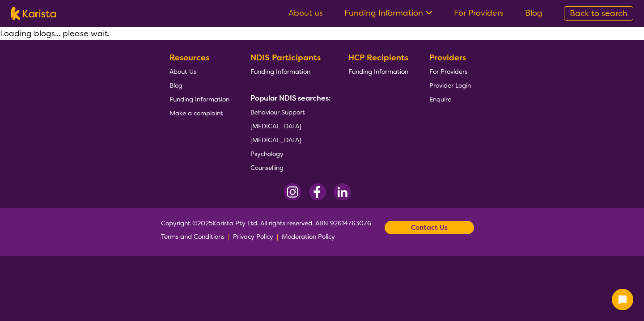 The height and width of the screenshot is (321, 644). I want to click on a: Psychology, so click(289, 153).